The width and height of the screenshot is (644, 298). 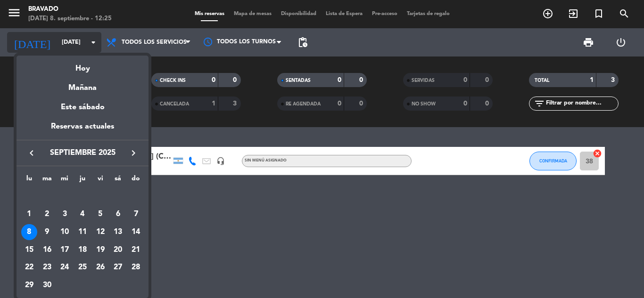 I want to click on td: 15 de septiembre de 2025, so click(x=29, y=250).